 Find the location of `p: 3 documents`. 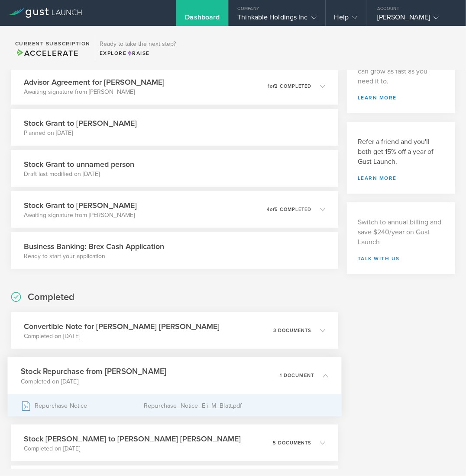

p: 3 documents is located at coordinates (292, 331).